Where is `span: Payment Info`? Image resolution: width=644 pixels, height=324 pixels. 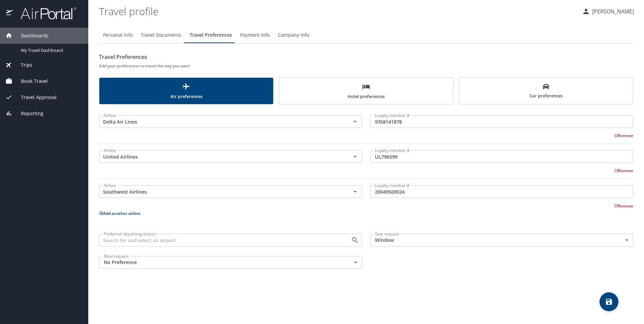
span: Payment Info is located at coordinates (255, 35).